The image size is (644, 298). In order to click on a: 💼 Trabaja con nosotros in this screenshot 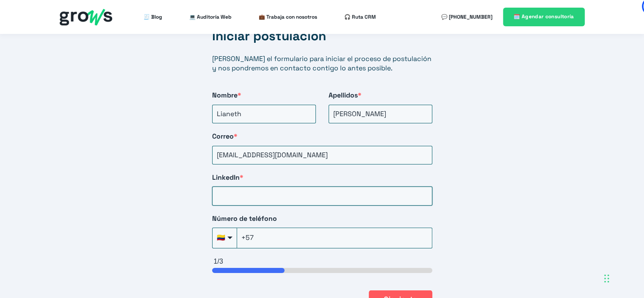, I will do `click(288, 17)`.